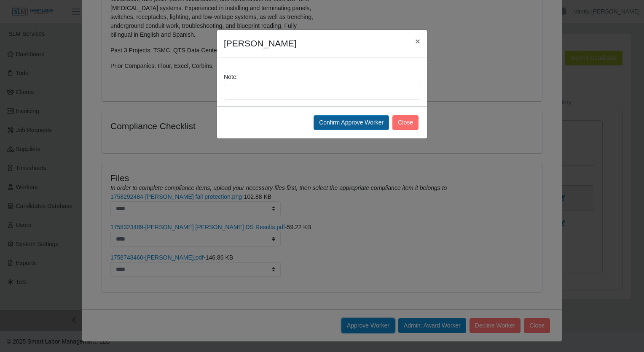 The width and height of the screenshot is (644, 352). I want to click on button: Confirm Approve Worker, so click(351, 122).